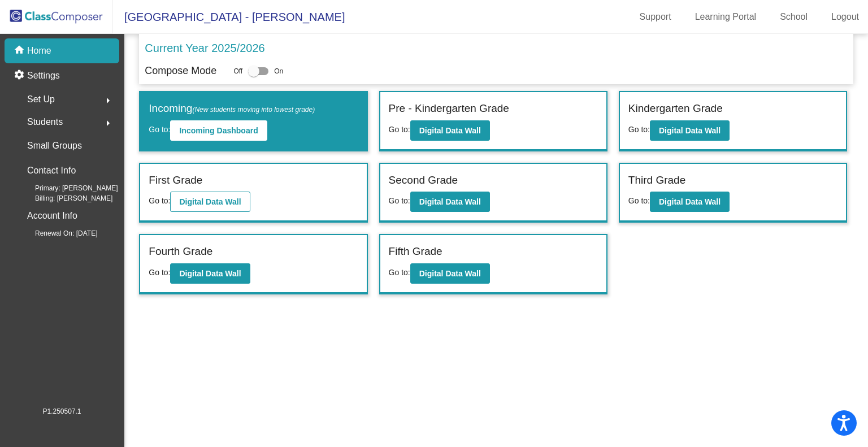 The width and height of the screenshot is (868, 447). I want to click on label: Third Grade, so click(657, 180).